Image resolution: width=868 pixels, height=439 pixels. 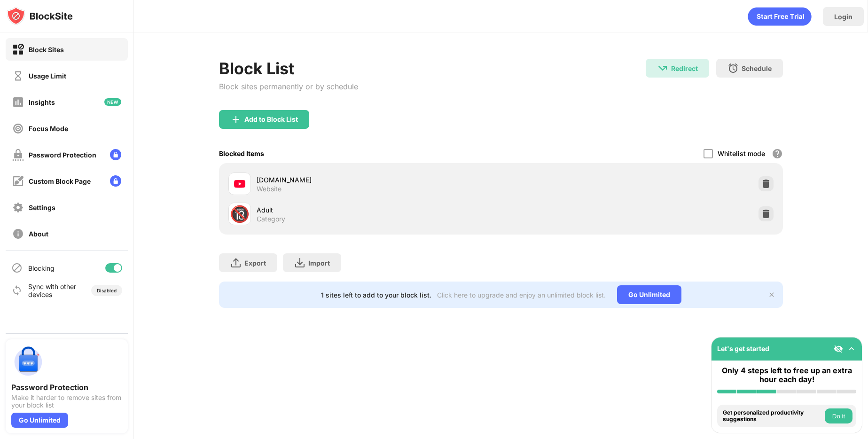 What do you see at coordinates (779, 17) in the screenshot?
I see `div: animation` at bounding box center [779, 17].